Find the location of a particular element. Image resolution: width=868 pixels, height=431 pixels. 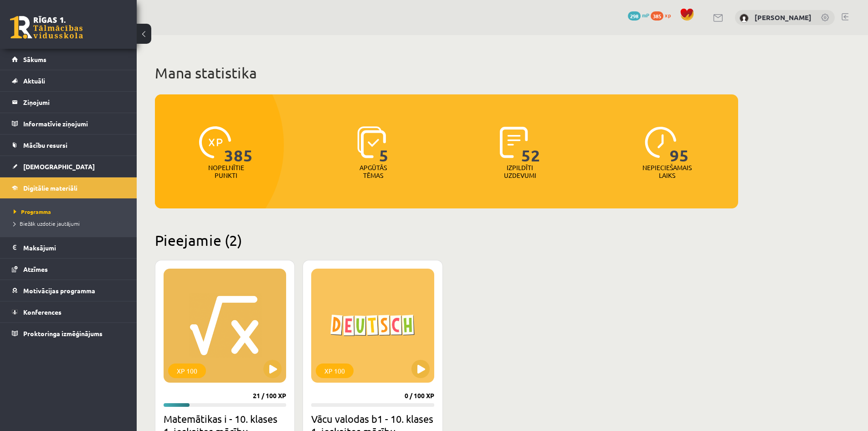

img: icon-clock-7be60019b62300814b6bd22b8e044499b485619524d84068768e800edab66f18.svg is located at coordinates (661, 142).